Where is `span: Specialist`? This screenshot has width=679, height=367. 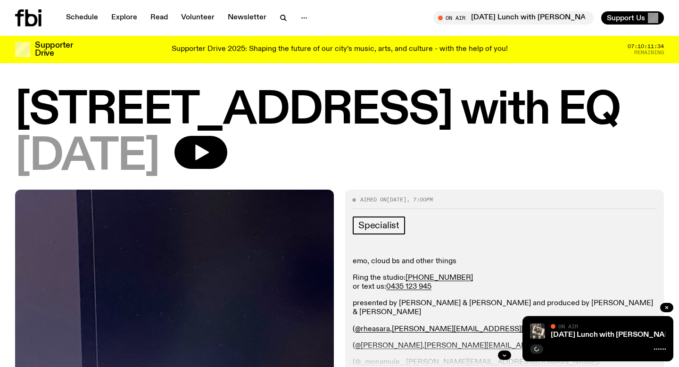
span: Specialist is located at coordinates (378, 225).